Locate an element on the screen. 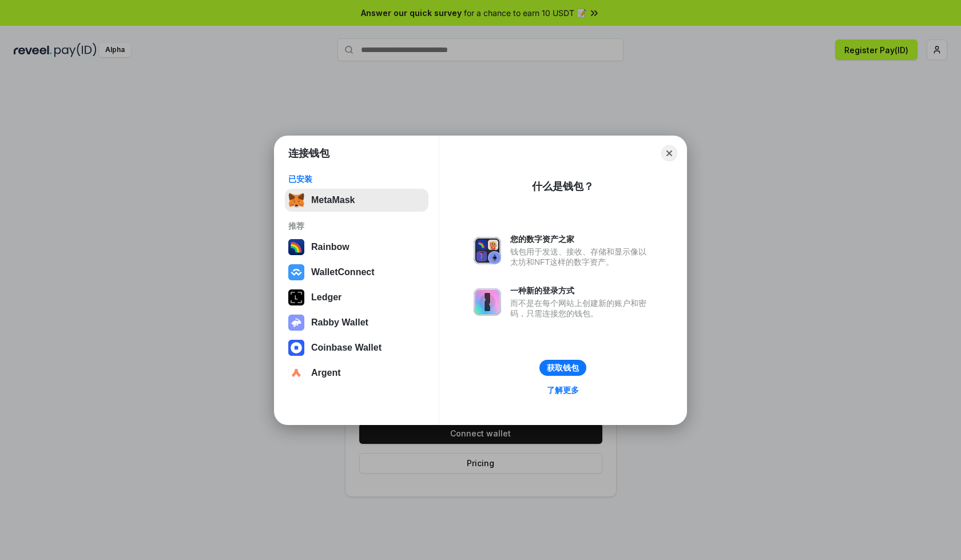  div: WalletConnect is located at coordinates (343, 272).